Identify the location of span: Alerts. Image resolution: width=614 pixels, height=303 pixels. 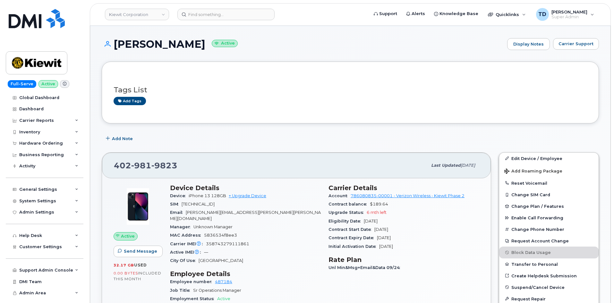
(418, 14).